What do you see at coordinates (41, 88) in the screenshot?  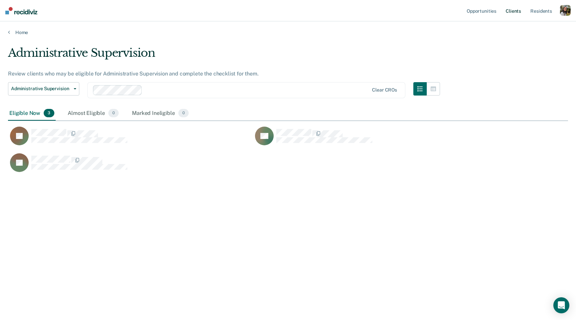 I see `span: Administrative Supervision` at bounding box center [41, 88].